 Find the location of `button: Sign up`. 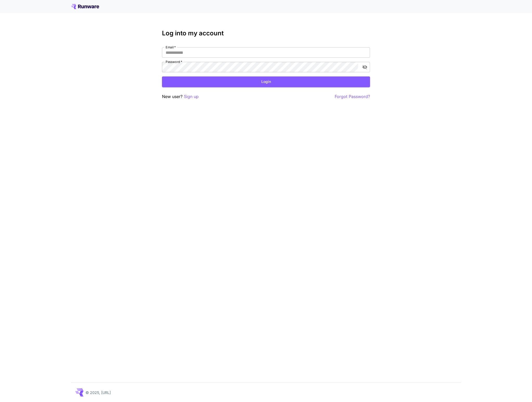

button: Sign up is located at coordinates (191, 97).